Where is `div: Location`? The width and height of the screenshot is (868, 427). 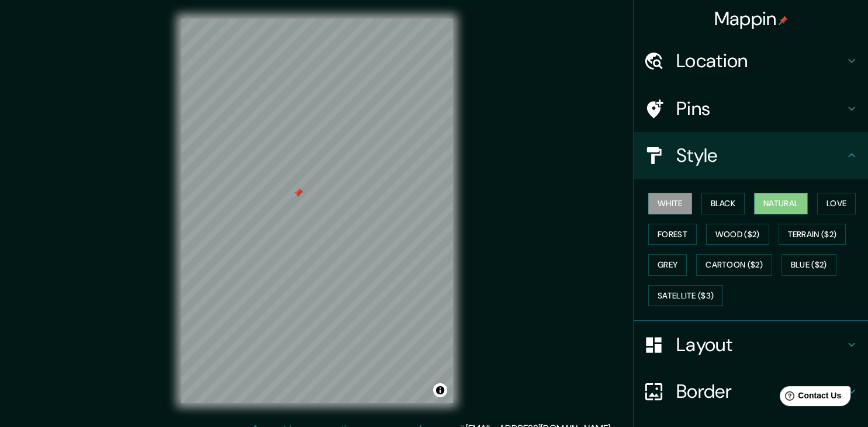 div: Location is located at coordinates (751, 61).